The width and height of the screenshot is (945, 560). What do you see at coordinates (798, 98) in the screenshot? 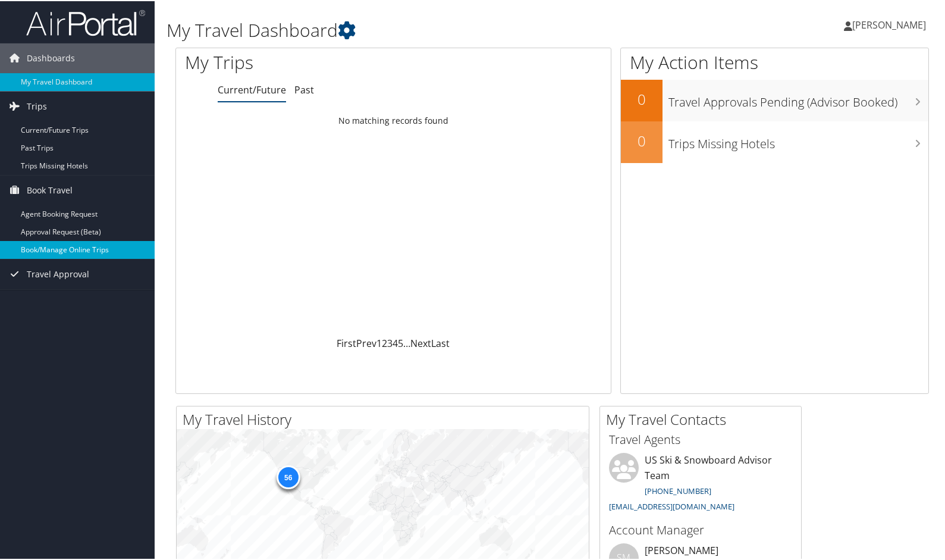
I see `h3: Travel Approvals Pending (Advisor Booked)` at bounding box center [798, 98].